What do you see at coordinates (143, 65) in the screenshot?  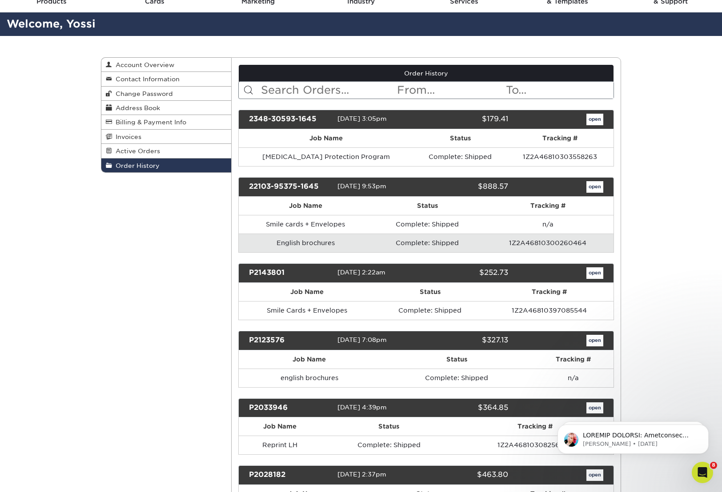 I see `span: Account Overview` at bounding box center [143, 65].